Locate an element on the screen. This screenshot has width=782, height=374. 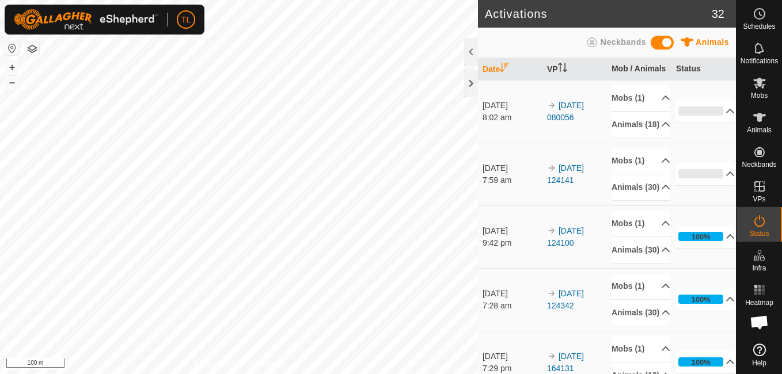
span: Help is located at coordinates (759, 363).